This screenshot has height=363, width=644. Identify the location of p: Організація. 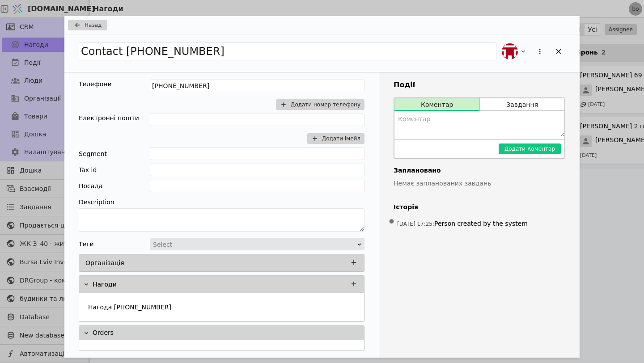
(105, 263).